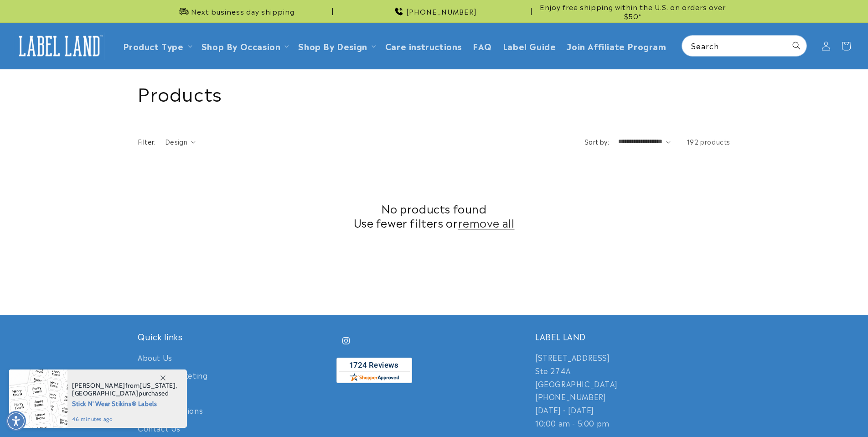 The image size is (868, 437). I want to click on span: 46 minutes ago, so click(124, 419).